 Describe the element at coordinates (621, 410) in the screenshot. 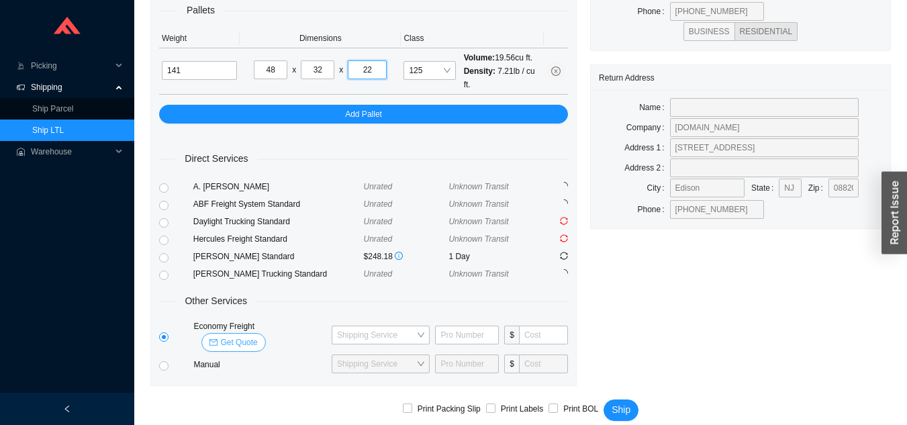

I see `span: Ship` at that location.